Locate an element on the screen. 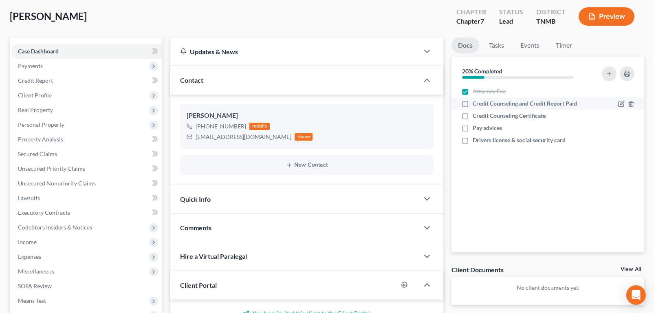 Image resolution: width=654 pixels, height=313 pixels. span: Executory Contracts is located at coordinates (44, 212).